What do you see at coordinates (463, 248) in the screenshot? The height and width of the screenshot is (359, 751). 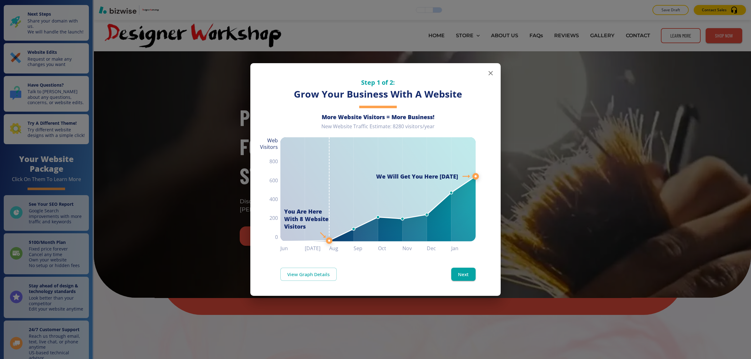 I see `h6: Jan` at bounding box center [463, 248].